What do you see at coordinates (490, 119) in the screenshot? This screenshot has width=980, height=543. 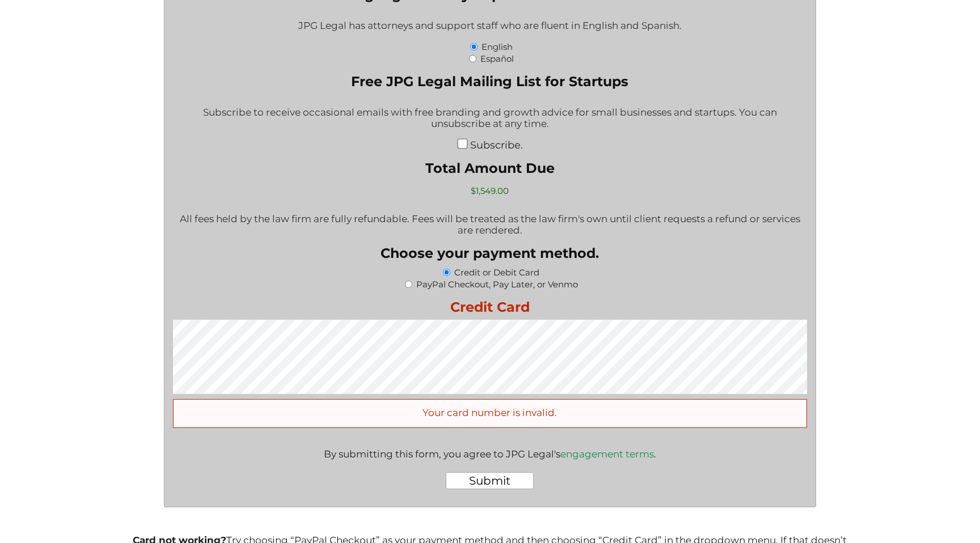 I see `div: Subscribe to receive occasional emails with free branding and growth advice for small businesses ...` at bounding box center [490, 119].